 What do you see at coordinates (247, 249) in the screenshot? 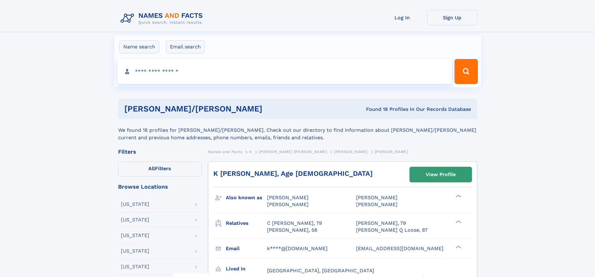
I see `h3: Email` at bounding box center [247, 249].